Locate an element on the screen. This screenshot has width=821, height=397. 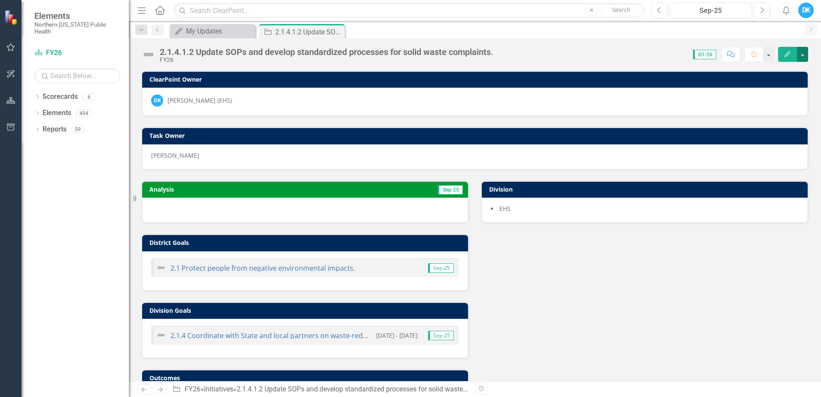
span: EHS is located at coordinates (505, 208).